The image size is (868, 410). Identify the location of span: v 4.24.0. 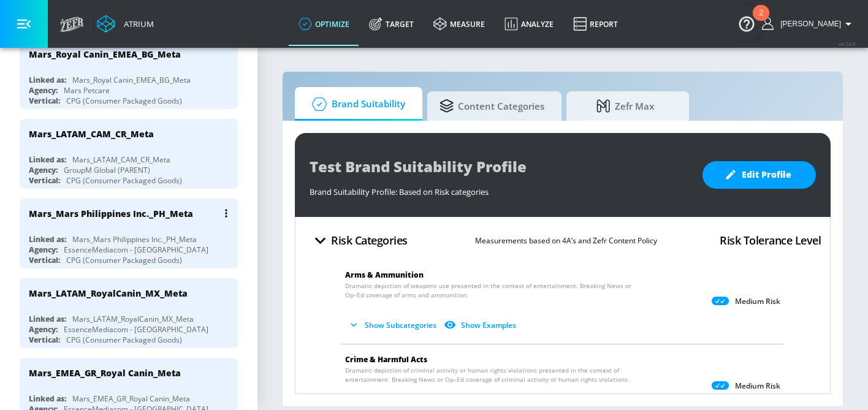
(847, 43).